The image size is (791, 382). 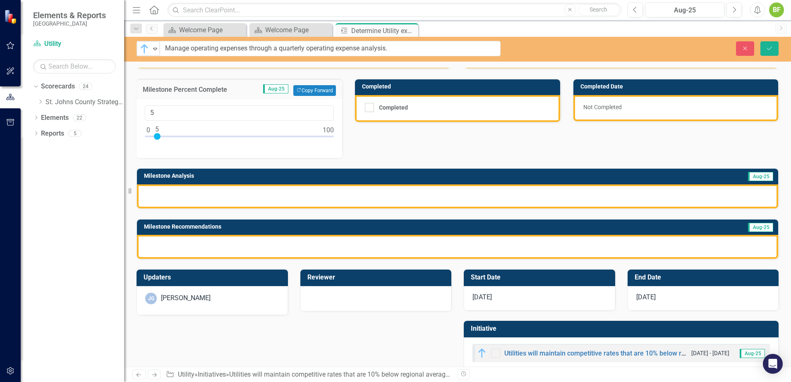 I want to click on input: Search Below..., so click(x=74, y=66).